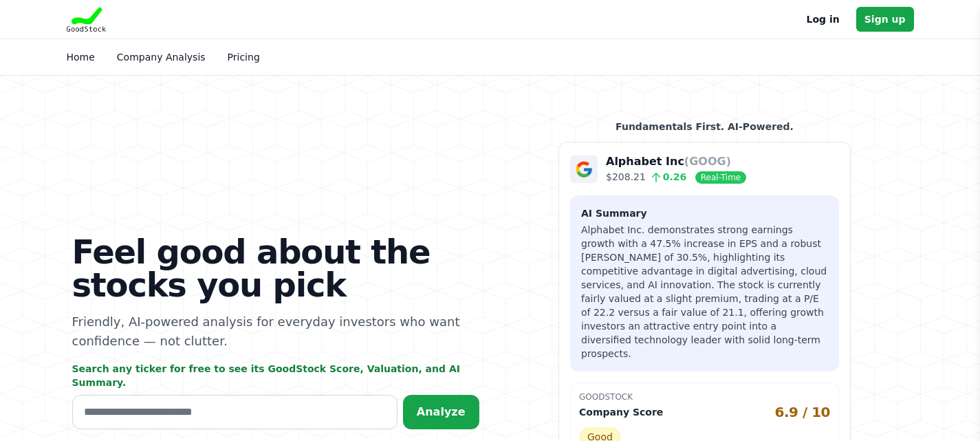 Image resolution: width=980 pixels, height=441 pixels. What do you see at coordinates (708, 161) in the screenshot?
I see `span: (GOOG)` at bounding box center [708, 161].